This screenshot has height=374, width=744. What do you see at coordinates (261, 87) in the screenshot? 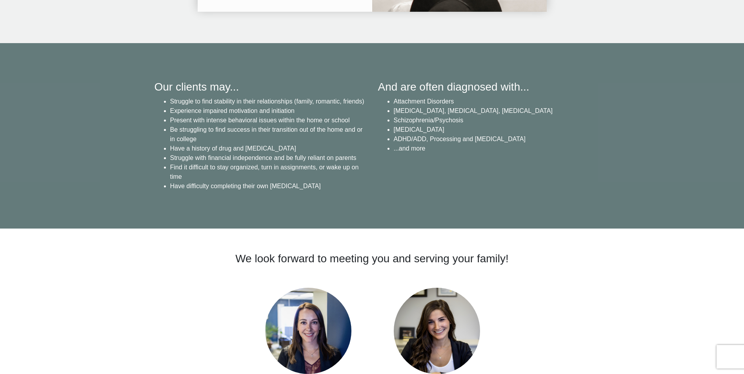
I see `h3: Our clients may...` at bounding box center [261, 87].